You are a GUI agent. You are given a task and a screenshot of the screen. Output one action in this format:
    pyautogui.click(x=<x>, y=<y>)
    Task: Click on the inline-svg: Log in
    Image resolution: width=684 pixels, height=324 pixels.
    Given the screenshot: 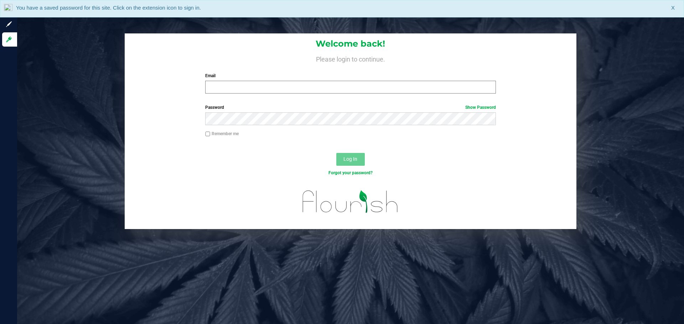 What is the action you would take?
    pyautogui.click(x=9, y=40)
    